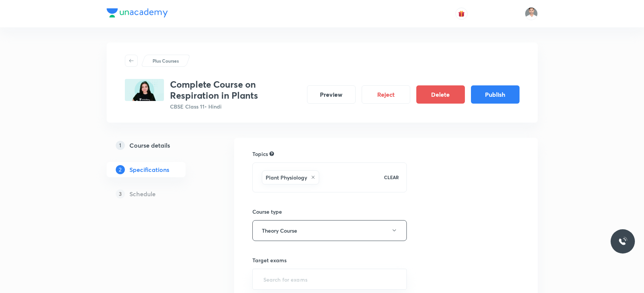 This screenshot has width=644, height=293. Describe the element at coordinates (260, 153) in the screenshot. I see `h6: Topics` at that location.